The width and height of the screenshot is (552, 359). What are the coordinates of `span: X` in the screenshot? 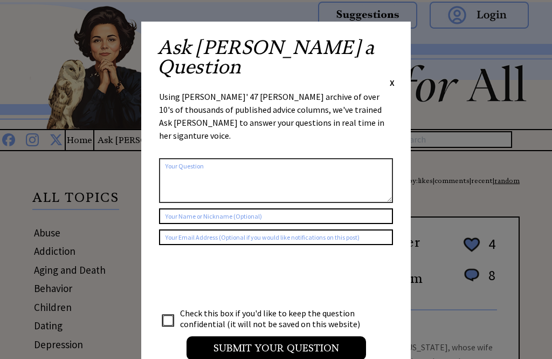 It's located at (392, 83).